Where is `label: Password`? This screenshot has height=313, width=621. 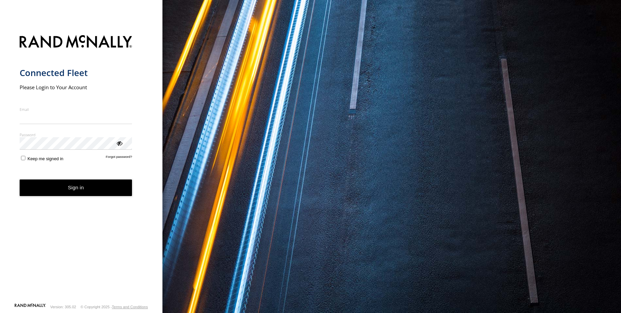 label: Password is located at coordinates (76, 135).